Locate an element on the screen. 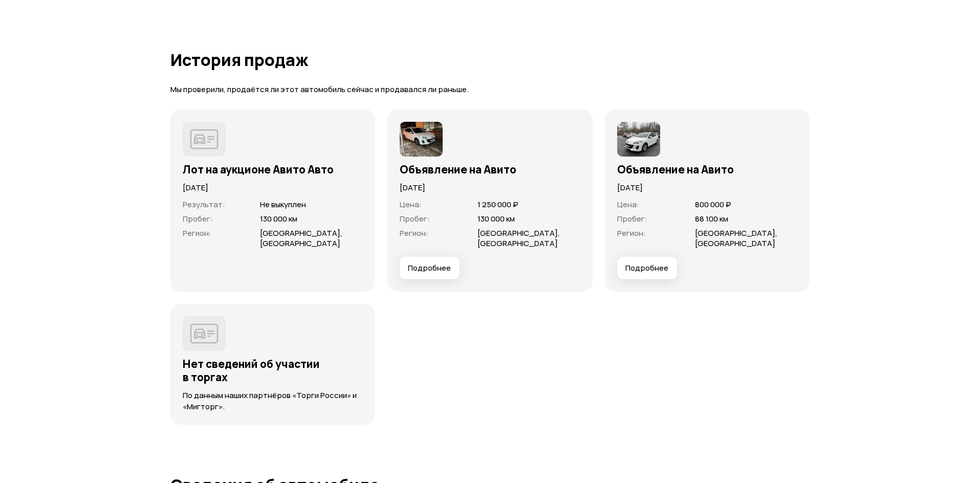 The image size is (980, 483). span: 88 100 км is located at coordinates (711, 219).